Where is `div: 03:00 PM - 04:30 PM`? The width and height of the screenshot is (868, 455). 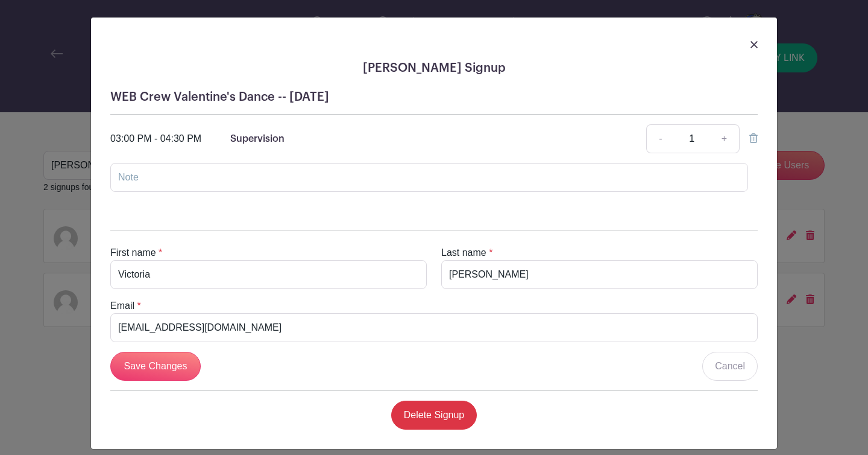
div: 03:00 PM - 04:30 PM is located at coordinates (155, 138).